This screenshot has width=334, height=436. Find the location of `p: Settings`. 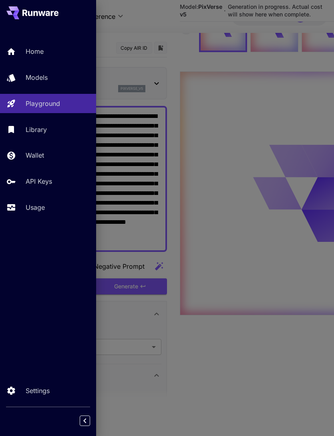

p: Settings is located at coordinates (38, 391).